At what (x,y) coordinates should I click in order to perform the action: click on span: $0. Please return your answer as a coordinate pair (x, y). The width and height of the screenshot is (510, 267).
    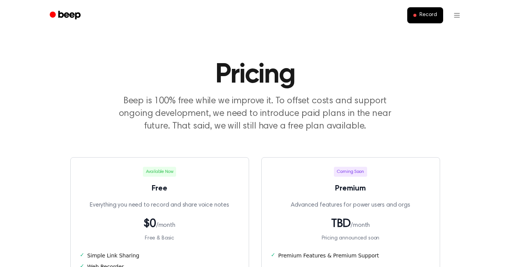
    Looking at the image, I should click on (150, 224).